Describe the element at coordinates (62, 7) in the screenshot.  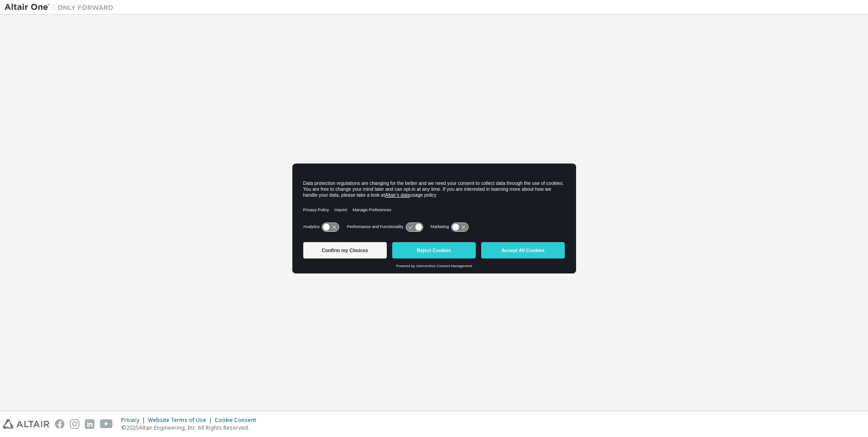
I see `img: Altair One` at that location.